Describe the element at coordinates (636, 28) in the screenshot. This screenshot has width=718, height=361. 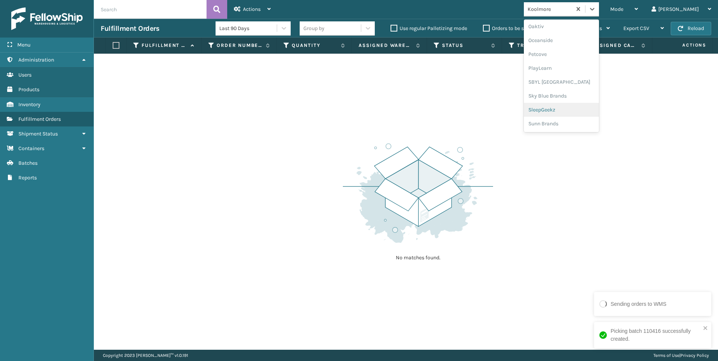
I see `span: Export CSV` at that location.